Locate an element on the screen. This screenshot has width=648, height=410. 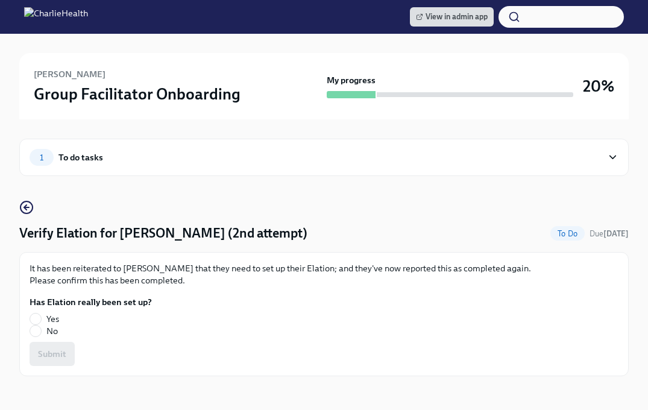
span: Due is located at coordinates (609, 233).